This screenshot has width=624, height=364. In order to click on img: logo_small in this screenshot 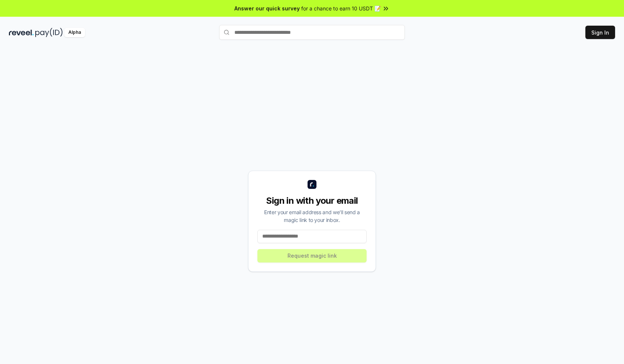, I will do `click(312, 184)`.